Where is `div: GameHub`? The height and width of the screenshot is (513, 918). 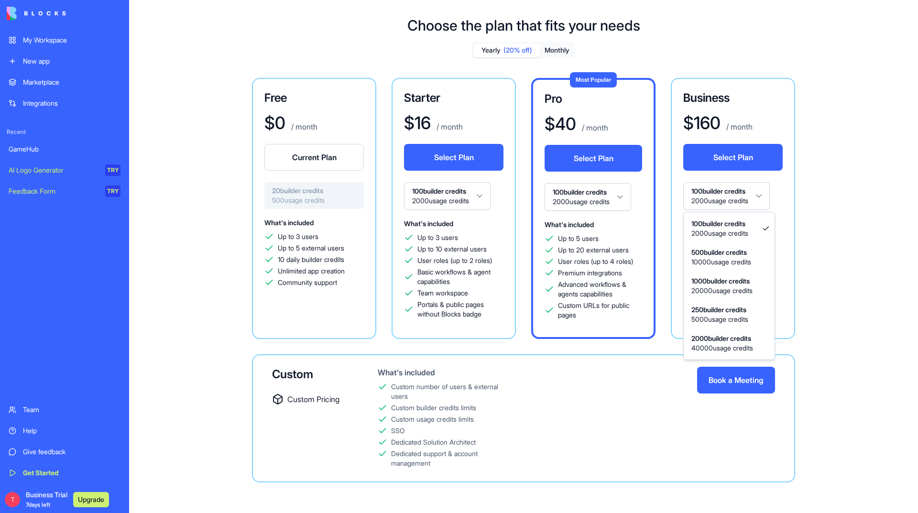 div: GameHub is located at coordinates (65, 149).